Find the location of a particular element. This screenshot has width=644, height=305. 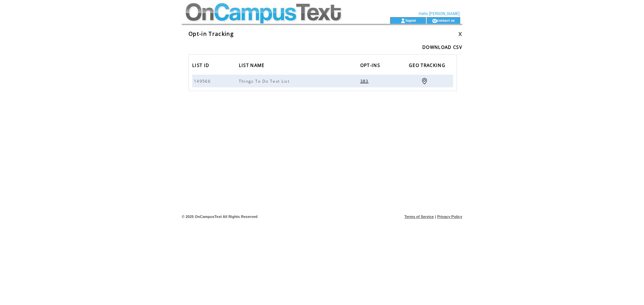

span: Things To Do Text List is located at coordinates (265, 81).